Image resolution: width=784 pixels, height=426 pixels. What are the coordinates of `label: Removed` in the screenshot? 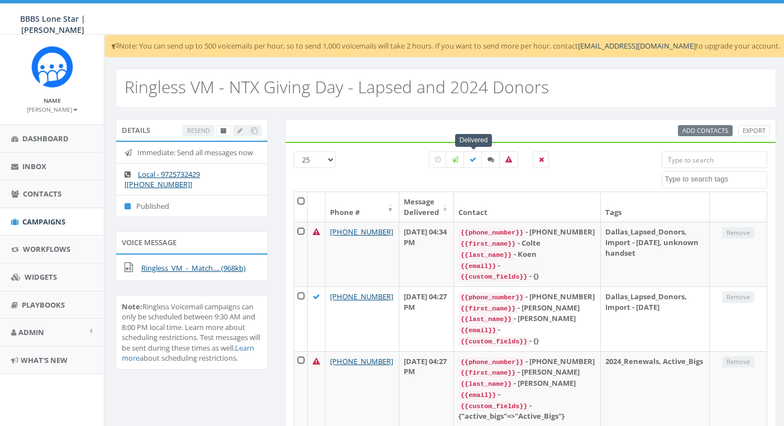 It's located at (540, 160).